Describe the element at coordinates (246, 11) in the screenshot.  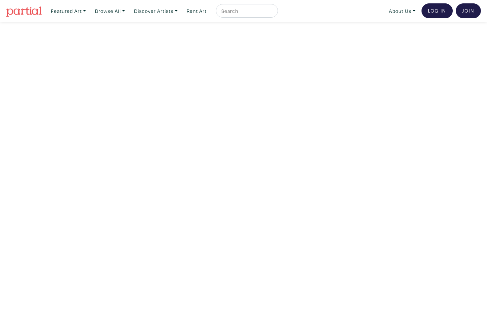
I see `input: Search` at that location.